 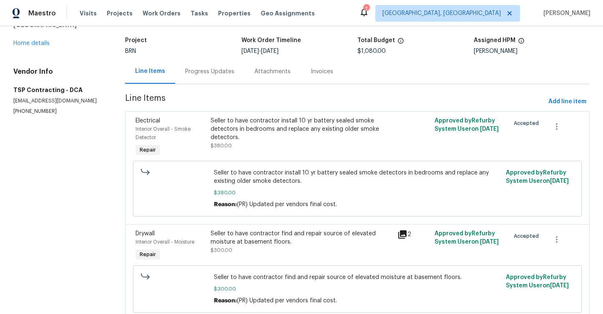 What do you see at coordinates (302, 238) in the screenshot?
I see `div: Seller to have contractor find and repair source of elevated moisture at basement floors.` at bounding box center [302, 238].